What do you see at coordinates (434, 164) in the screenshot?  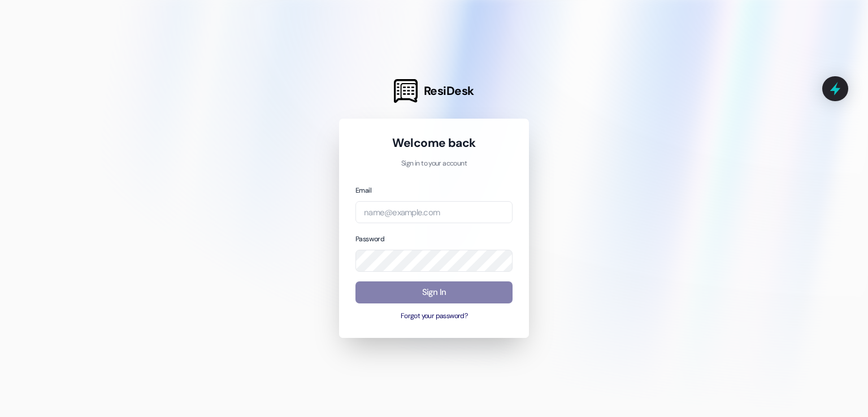 I see `p: Sign in to your account` at bounding box center [434, 164].